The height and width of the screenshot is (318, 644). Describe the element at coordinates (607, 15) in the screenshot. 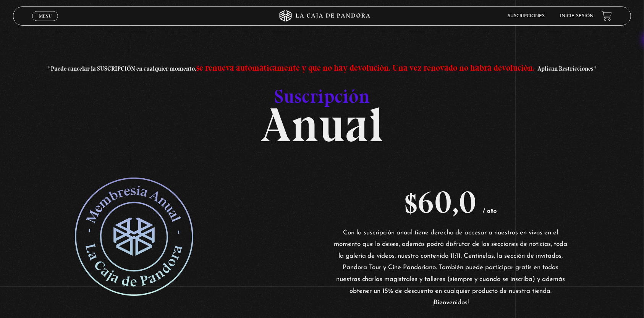

I see `a: View your shopping cart` at that location.